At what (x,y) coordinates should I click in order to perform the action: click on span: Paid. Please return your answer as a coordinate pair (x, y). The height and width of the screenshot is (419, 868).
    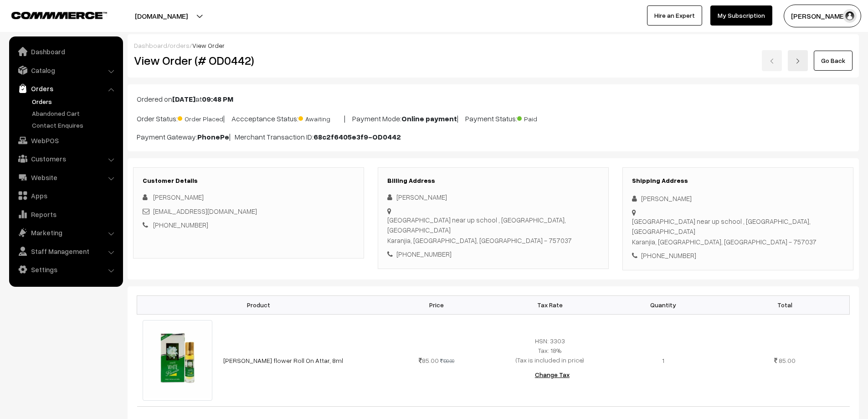
    Looking at the image, I should click on (540, 118).